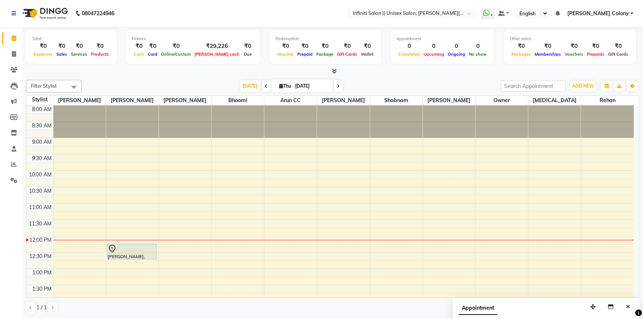  I want to click on span: Voucher, so click(285, 54).